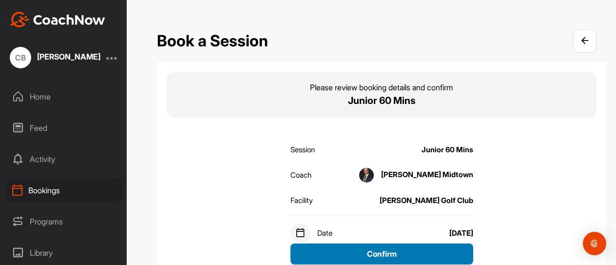 The width and height of the screenshot is (616, 265). I want to click on div: Programs, so click(64, 221).